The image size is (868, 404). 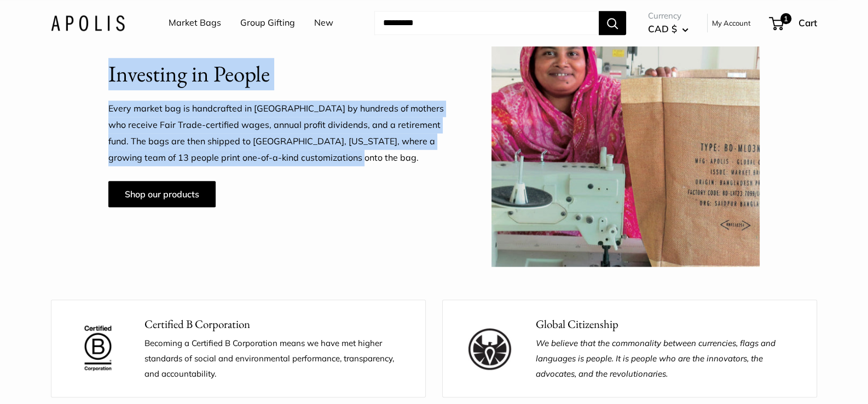 What do you see at coordinates (195, 23) in the screenshot?
I see `a: Market Bags` at bounding box center [195, 23].